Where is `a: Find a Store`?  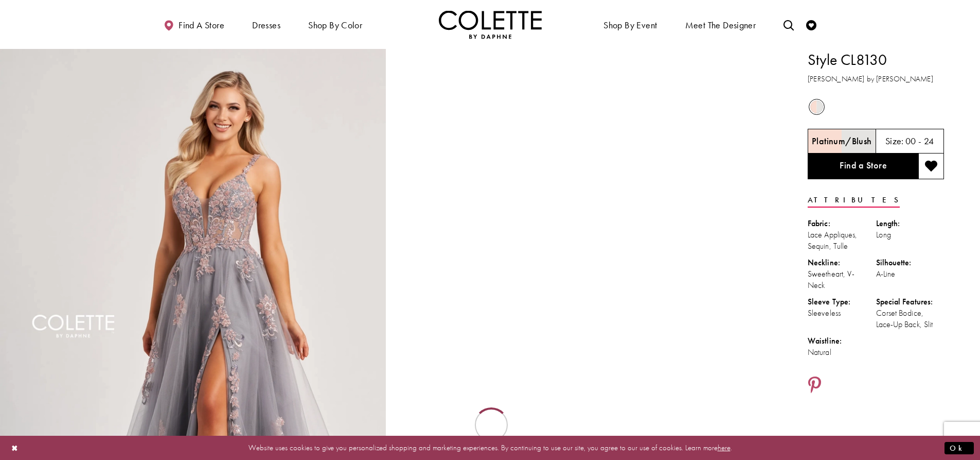
a: Find a Store is located at coordinates (863, 166).